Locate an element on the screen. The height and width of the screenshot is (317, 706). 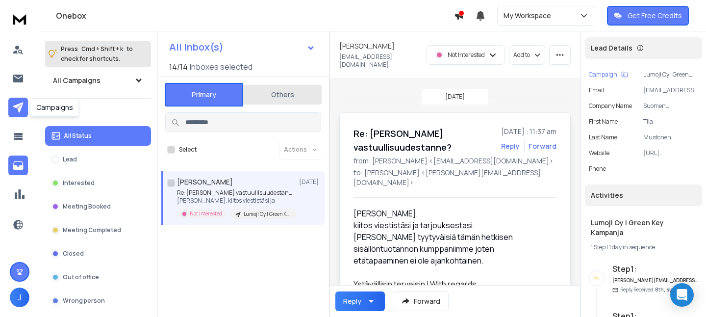
div: Reply is located at coordinates (352, 301).